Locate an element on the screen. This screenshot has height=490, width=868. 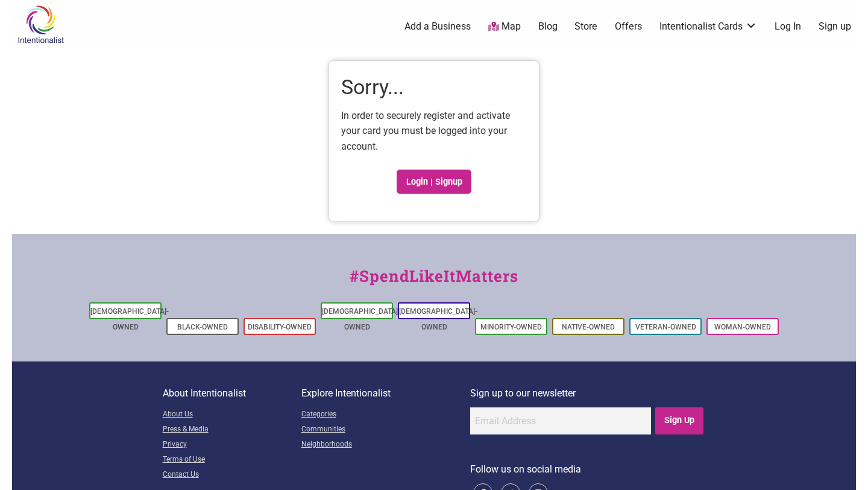
p: About Intentionalist is located at coordinates (232, 393).